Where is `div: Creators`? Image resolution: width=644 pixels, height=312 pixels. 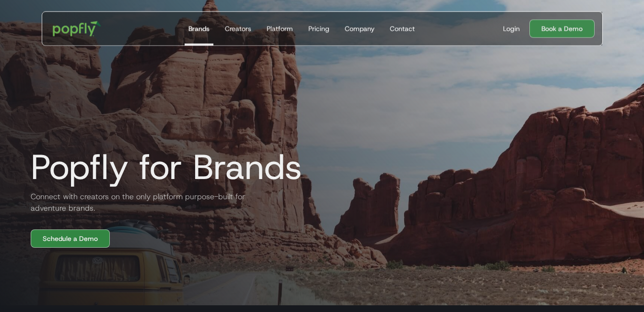 div: Creators is located at coordinates (238, 28).